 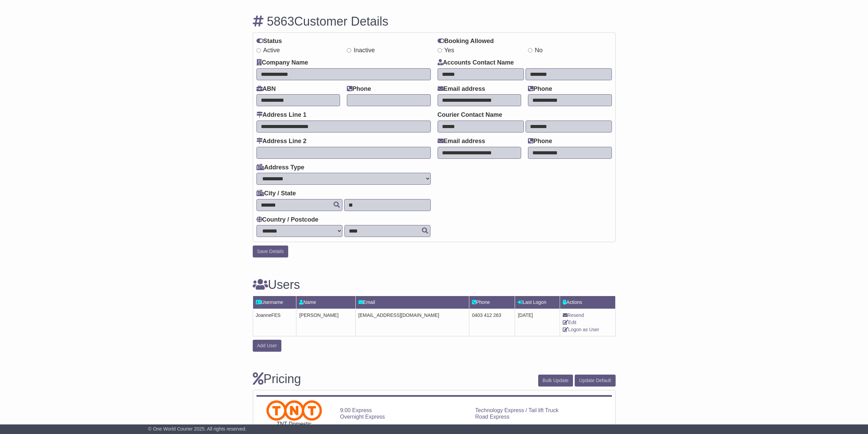 What do you see at coordinates (274, 302) in the screenshot?
I see `td: Username` at bounding box center [274, 302].